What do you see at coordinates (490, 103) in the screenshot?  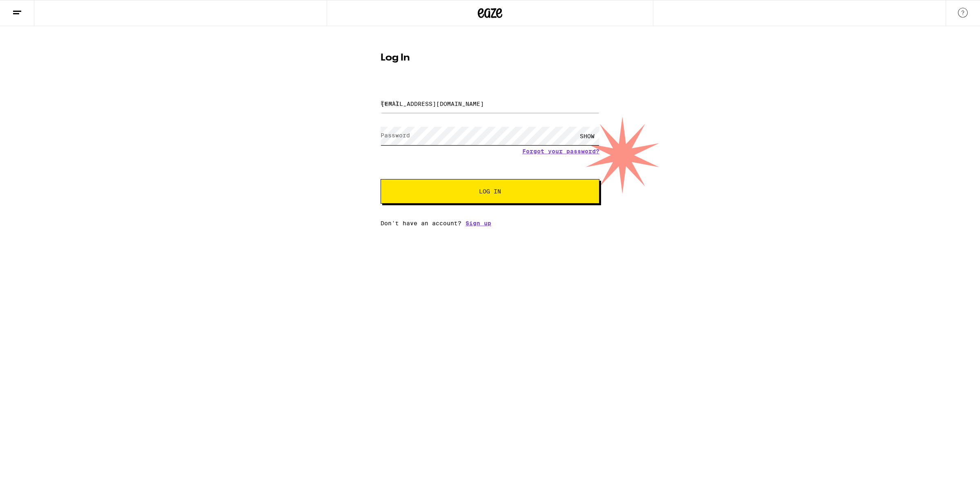 I see `input: Email` at bounding box center [490, 103].